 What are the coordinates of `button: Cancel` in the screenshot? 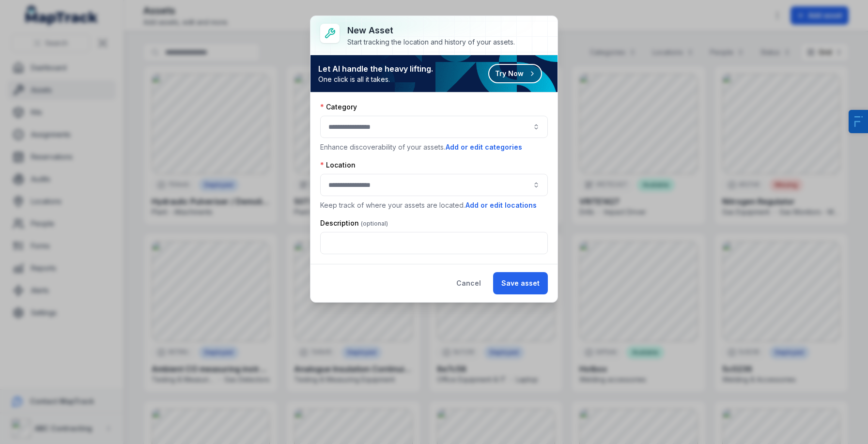 It's located at (468, 283).